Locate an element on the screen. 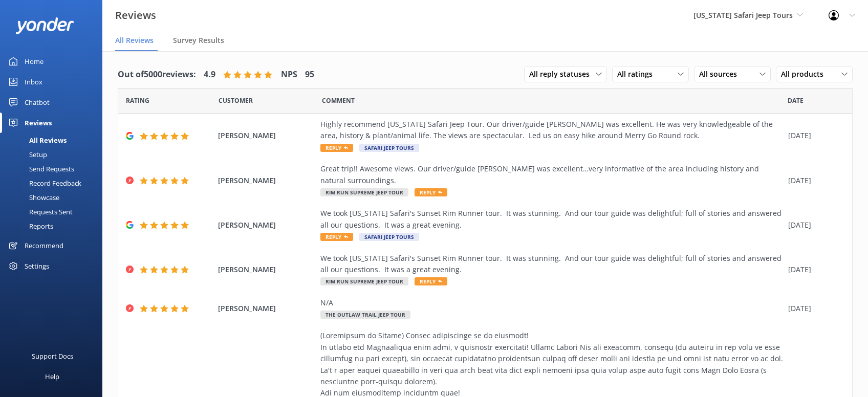 This screenshot has height=397, width=868. div: Settings is located at coordinates (37, 266).